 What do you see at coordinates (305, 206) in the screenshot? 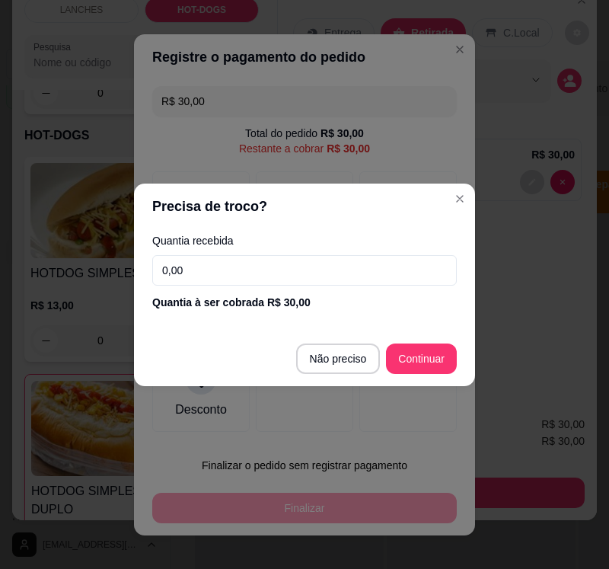
I see `header: Precisa de troco?` at bounding box center [305, 206].